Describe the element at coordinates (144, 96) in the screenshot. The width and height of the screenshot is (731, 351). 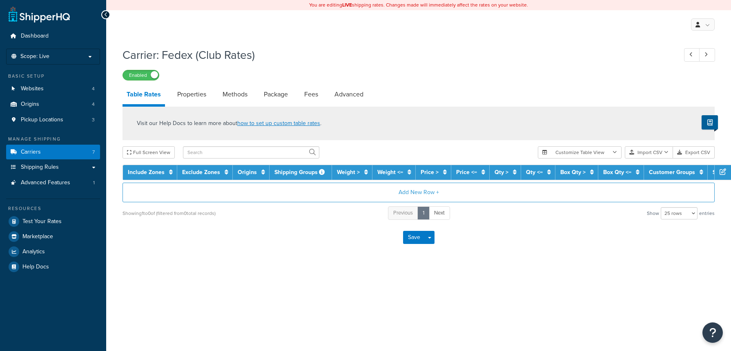
I see `a: Table Rates` at that location.